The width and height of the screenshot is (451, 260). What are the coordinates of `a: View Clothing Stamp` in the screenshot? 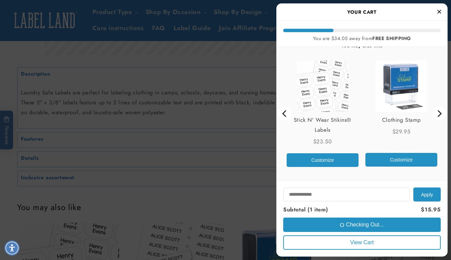 It's located at (401, 120).